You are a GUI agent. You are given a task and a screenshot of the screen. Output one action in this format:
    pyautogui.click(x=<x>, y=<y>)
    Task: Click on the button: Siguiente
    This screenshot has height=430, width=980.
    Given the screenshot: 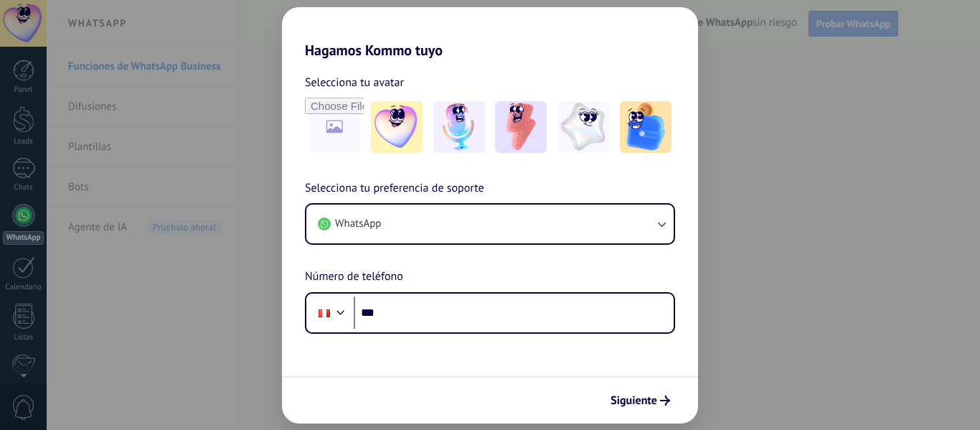 What is the action you would take?
    pyautogui.click(x=640, y=401)
    